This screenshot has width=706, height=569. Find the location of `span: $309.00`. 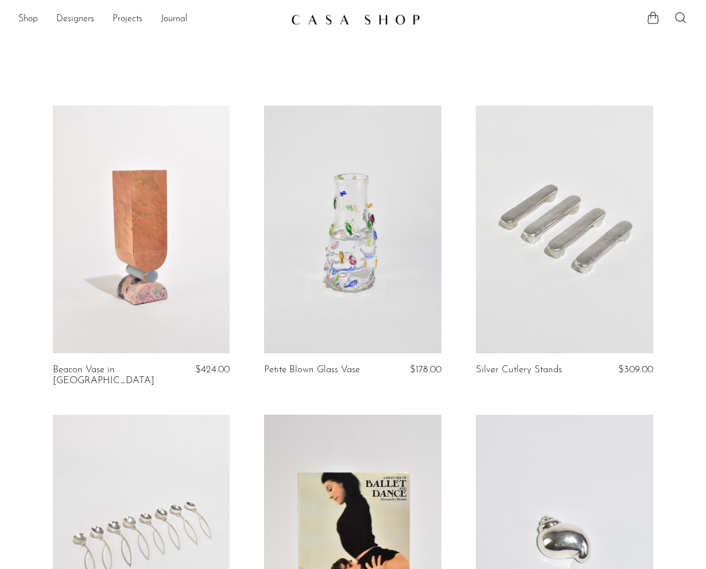

span: $309.00 is located at coordinates (635, 369).